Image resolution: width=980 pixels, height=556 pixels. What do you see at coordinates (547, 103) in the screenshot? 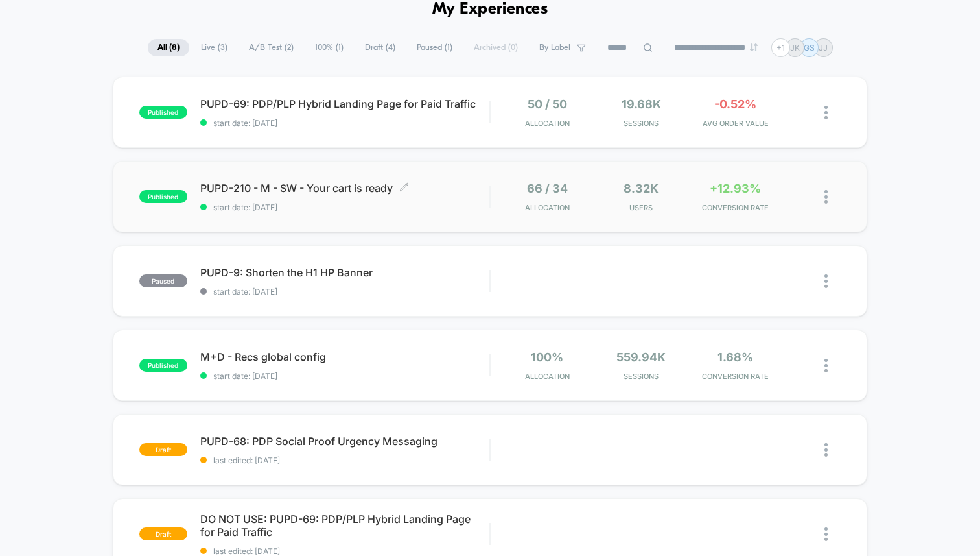
I see `span: 50 / 50` at bounding box center [547, 103].